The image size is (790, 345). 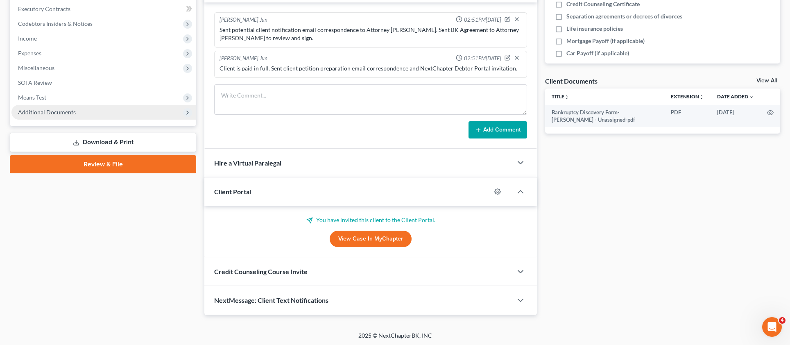 I want to click on span: NextMessage: Client Text Notifications, so click(x=271, y=300).